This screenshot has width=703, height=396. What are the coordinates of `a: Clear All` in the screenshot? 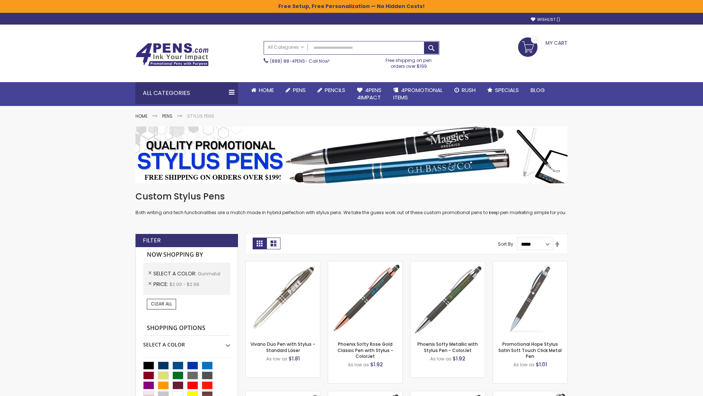 It's located at (162, 304).